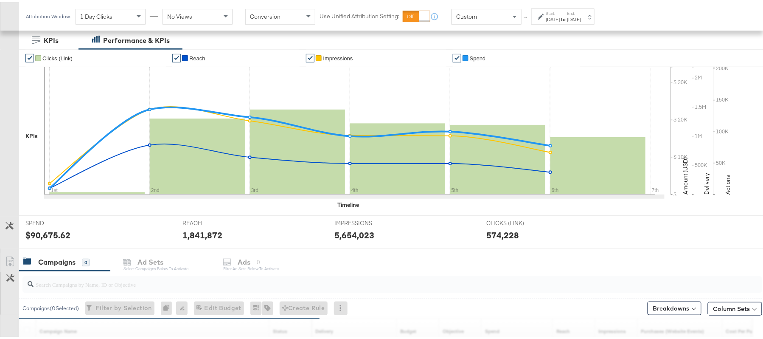 Image resolution: width=763 pixels, height=339 pixels. What do you see at coordinates (48, 233) in the screenshot?
I see `div: $90,675.62` at bounding box center [48, 233].